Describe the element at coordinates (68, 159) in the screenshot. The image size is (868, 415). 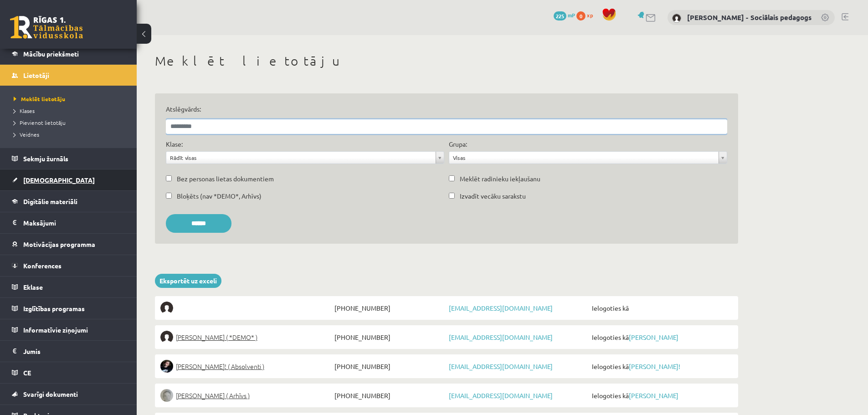
I see `a: Sekmju žurnāls` at that location.